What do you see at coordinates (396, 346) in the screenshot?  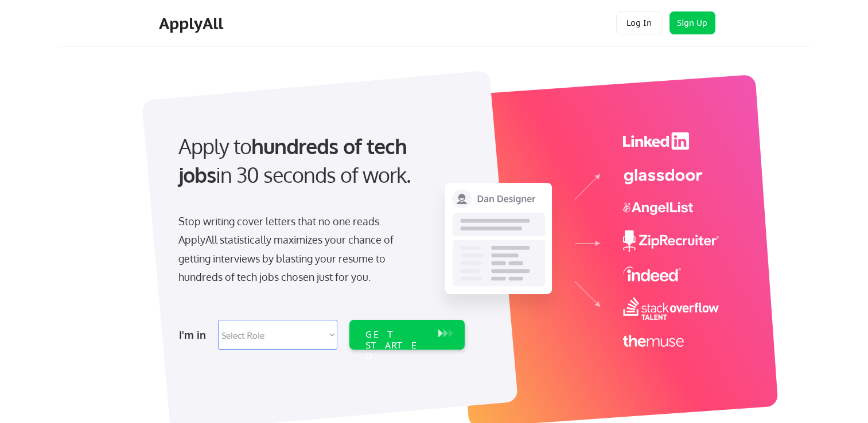 I see `div: GET STARTED` at bounding box center [396, 346].